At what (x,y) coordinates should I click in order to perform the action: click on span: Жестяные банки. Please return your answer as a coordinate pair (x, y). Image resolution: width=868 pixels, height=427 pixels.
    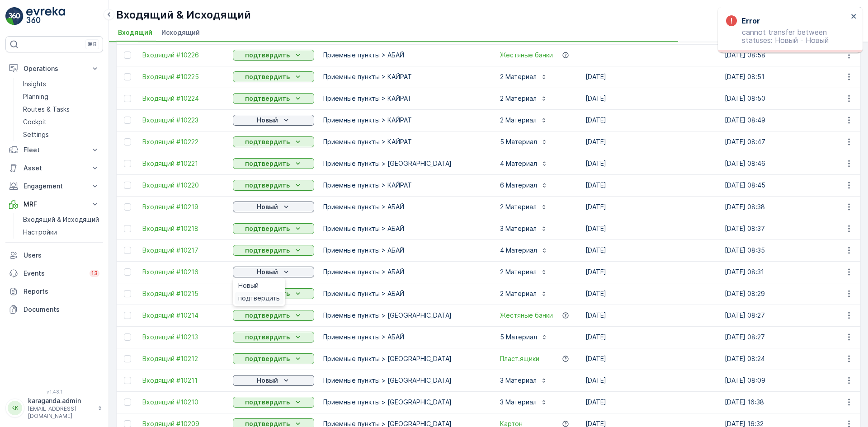
    Looking at the image, I should click on (527, 55).